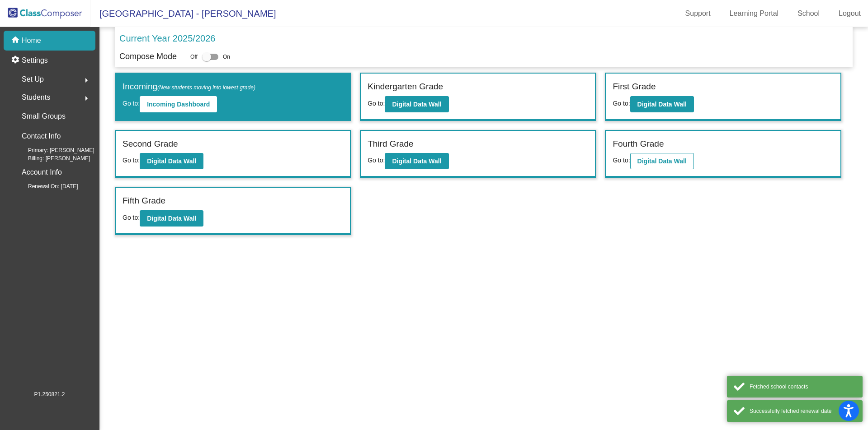 Image resolution: width=868 pixels, height=430 pixels. Describe the element at coordinates (698, 13) in the screenshot. I see `a: Support` at that location.